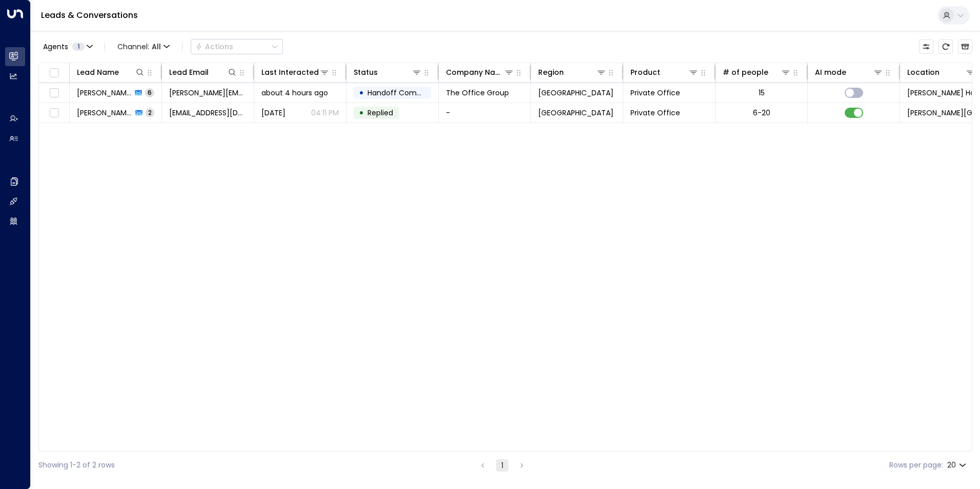 Image resolution: width=980 pixels, height=489 pixels. I want to click on span: about 4 hours ago, so click(295, 93).